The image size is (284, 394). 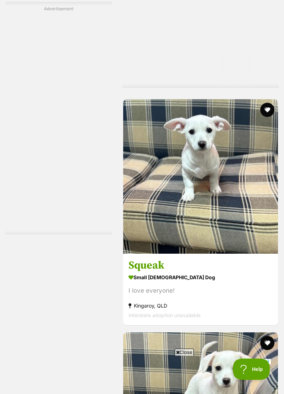 What do you see at coordinates (184, 352) in the screenshot?
I see `span: Close` at bounding box center [184, 352].